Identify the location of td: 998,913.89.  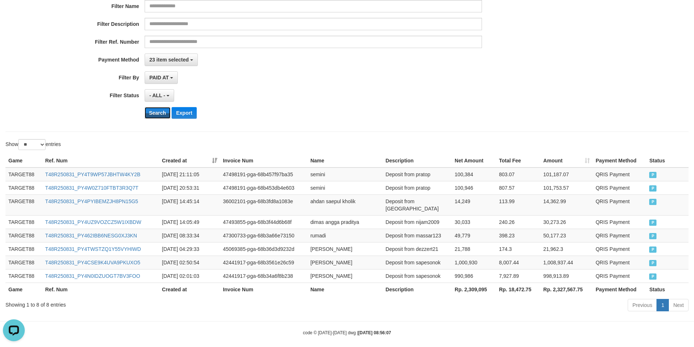
(567, 276).